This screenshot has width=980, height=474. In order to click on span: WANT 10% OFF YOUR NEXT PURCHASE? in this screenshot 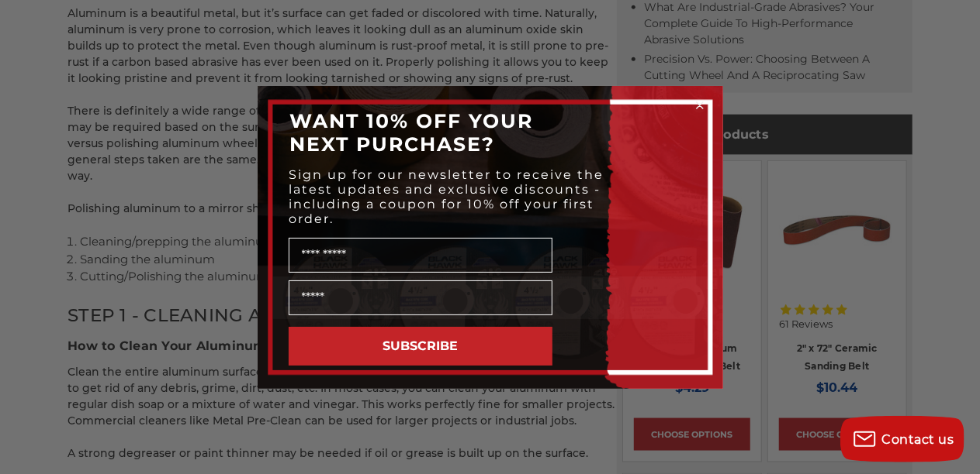, I will do `click(411, 133)`.